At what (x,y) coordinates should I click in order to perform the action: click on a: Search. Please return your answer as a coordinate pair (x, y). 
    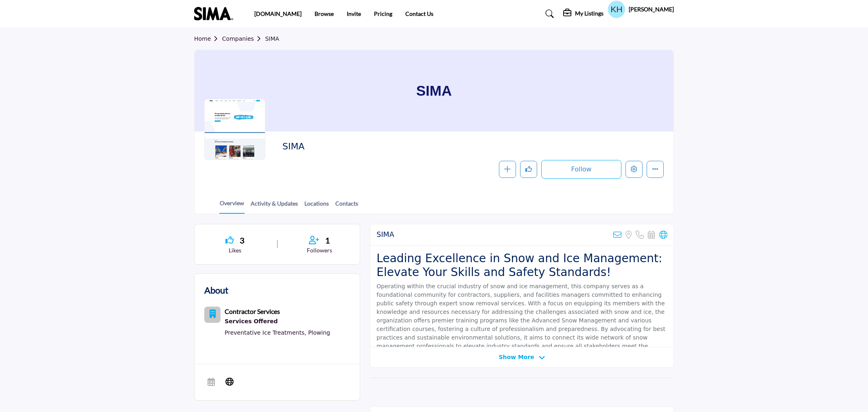
    Looking at the image, I should click on (548, 14).